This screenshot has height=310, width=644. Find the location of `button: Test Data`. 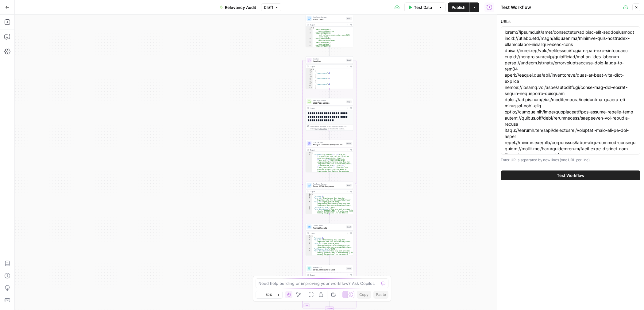

button: Test Data is located at coordinates (420, 7).